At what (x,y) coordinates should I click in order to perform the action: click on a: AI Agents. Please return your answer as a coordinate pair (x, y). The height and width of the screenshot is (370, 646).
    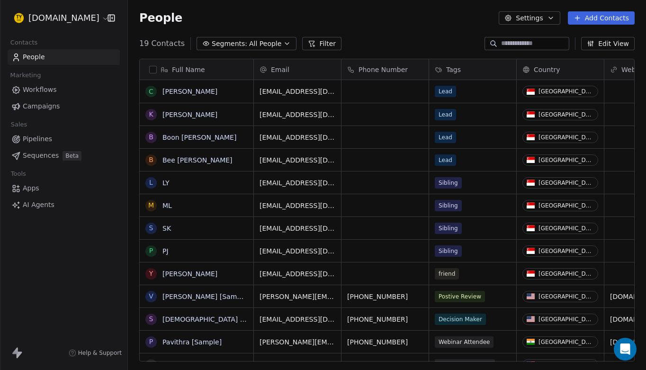
    Looking at the image, I should click on (63, 205).